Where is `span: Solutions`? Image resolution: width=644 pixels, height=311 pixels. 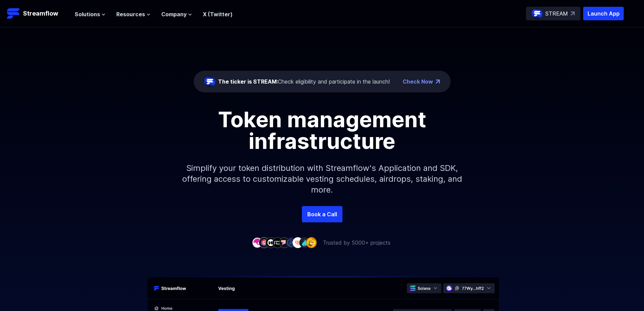
span: Solutions is located at coordinates (87, 14).